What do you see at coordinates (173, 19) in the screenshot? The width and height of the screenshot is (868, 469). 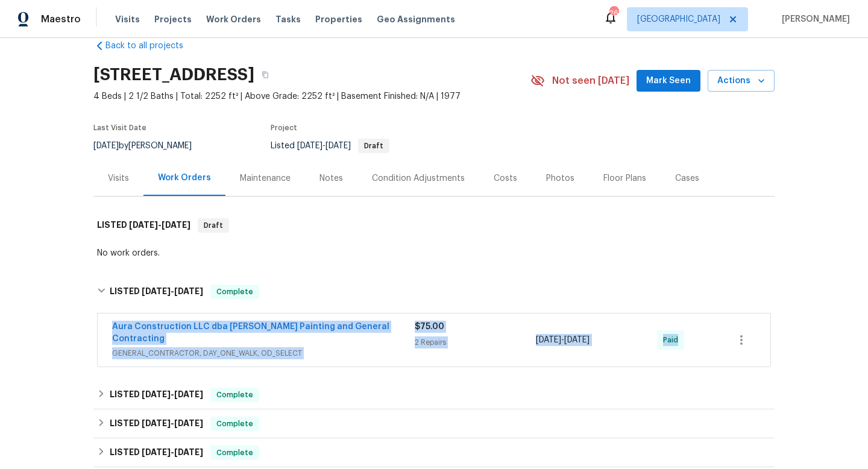 I see `span: Projects` at bounding box center [173, 19].